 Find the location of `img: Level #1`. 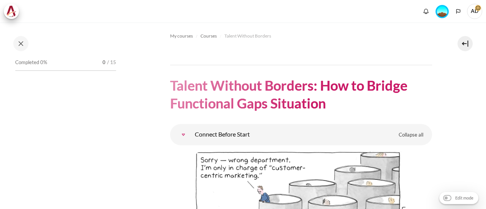

img: Level #1 is located at coordinates (442, 11).